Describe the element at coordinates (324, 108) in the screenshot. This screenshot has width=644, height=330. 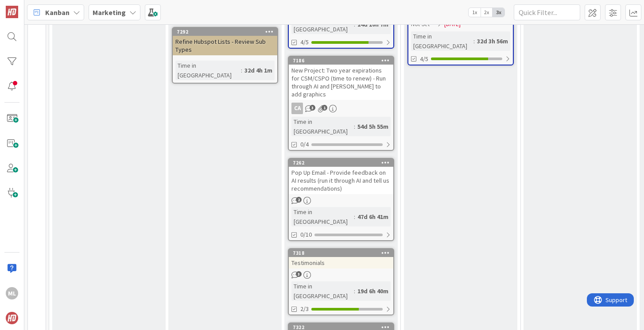
I see `span: 1` at that location.